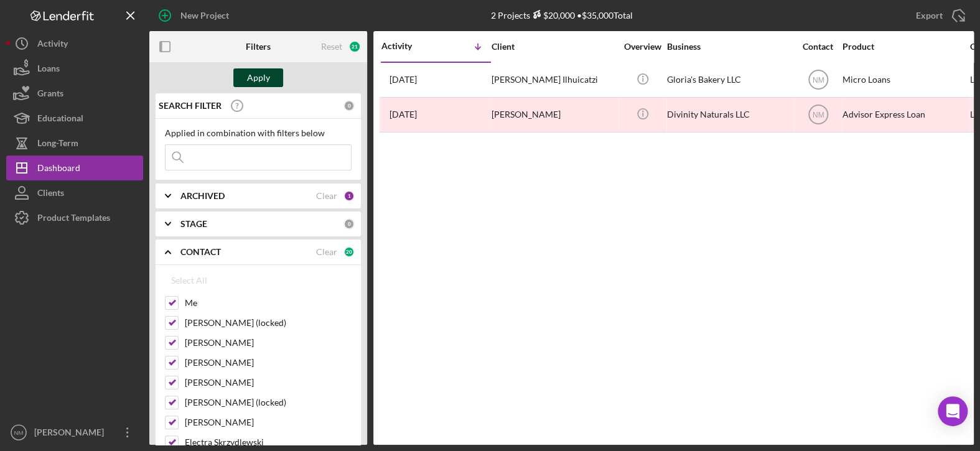 The height and width of the screenshot is (451, 980). What do you see at coordinates (552, 15) in the screenshot?
I see `div: $20,000` at bounding box center [552, 15].